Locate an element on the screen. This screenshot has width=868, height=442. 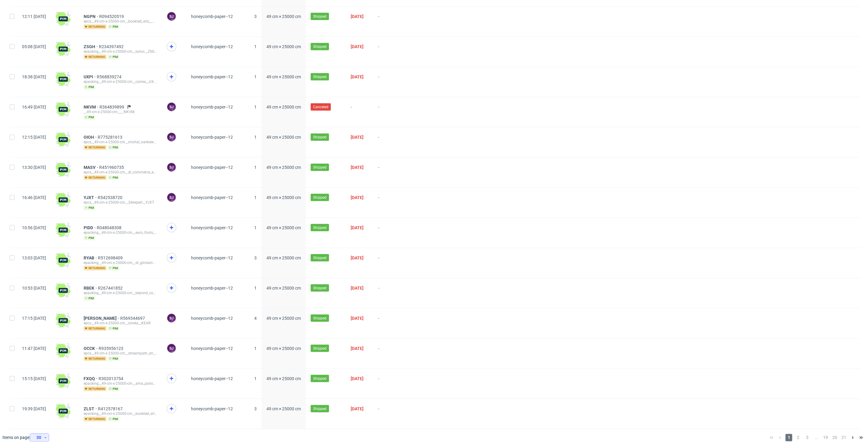
span: 21 is located at coordinates (844, 438).